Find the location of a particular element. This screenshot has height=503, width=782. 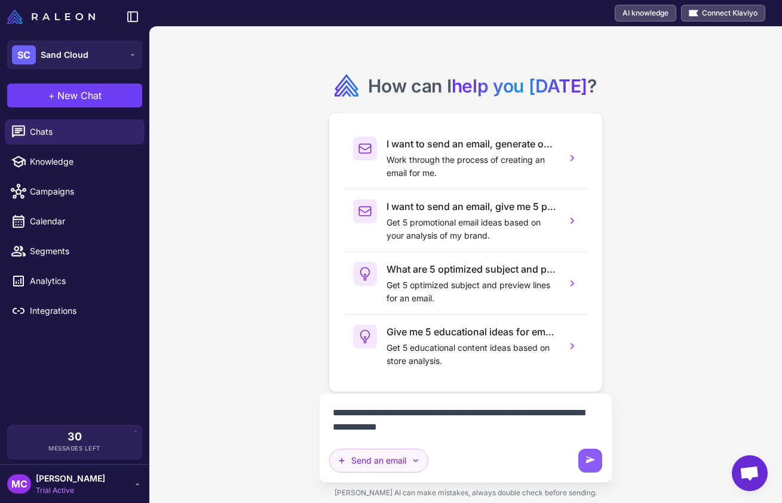

button: Send an email is located at coordinates (379, 461).